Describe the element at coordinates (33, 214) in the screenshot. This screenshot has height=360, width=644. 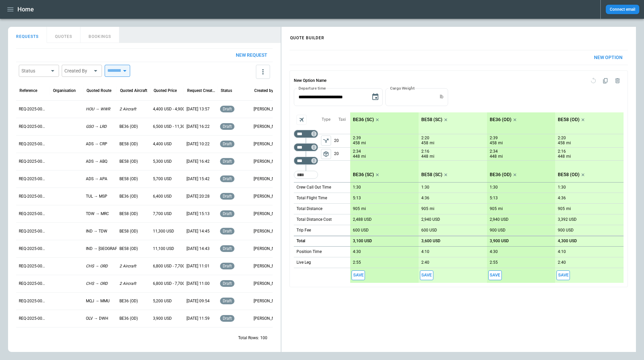
I see `p: REQ-2025-000246` at that location.